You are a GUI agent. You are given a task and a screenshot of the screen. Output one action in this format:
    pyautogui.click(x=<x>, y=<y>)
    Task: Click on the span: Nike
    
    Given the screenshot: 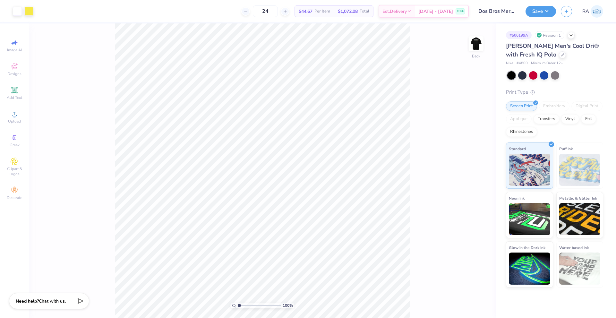 What is the action you would take?
    pyautogui.click(x=509, y=63)
    